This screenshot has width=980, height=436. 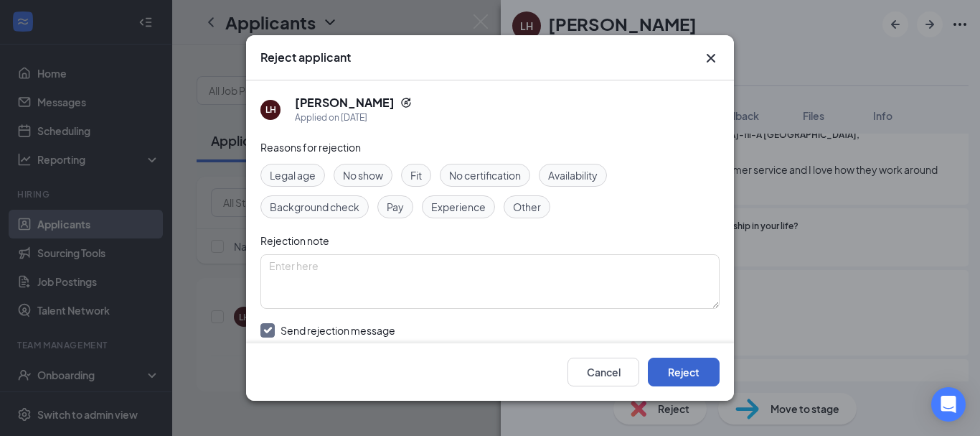 I want to click on svg: Reapply, so click(x=406, y=102).